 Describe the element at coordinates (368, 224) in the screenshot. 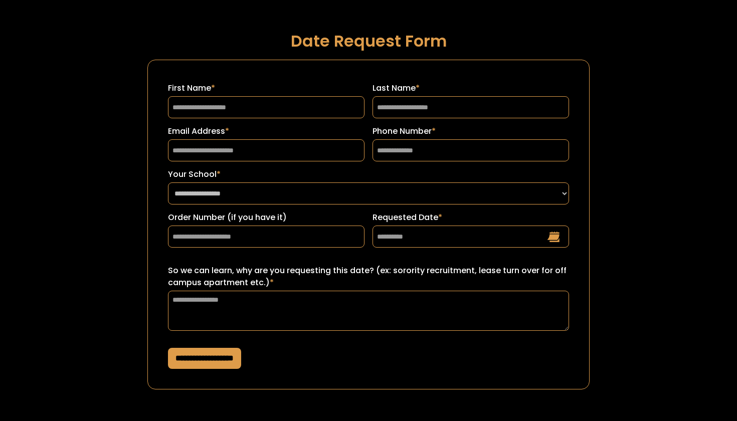

I see `form: Request a Date Form` at that location.